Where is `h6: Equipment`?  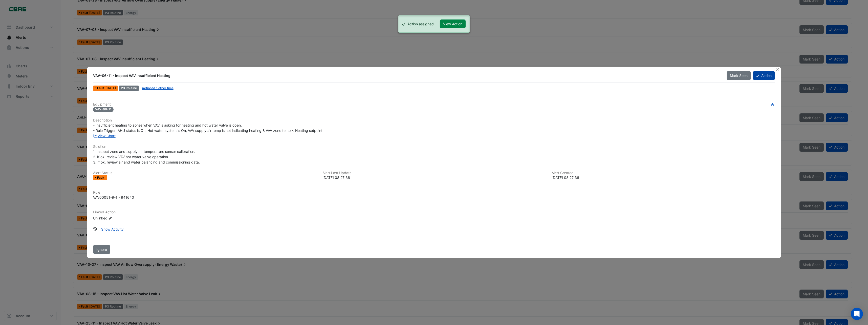
h6: Equipment is located at coordinates (434, 104).